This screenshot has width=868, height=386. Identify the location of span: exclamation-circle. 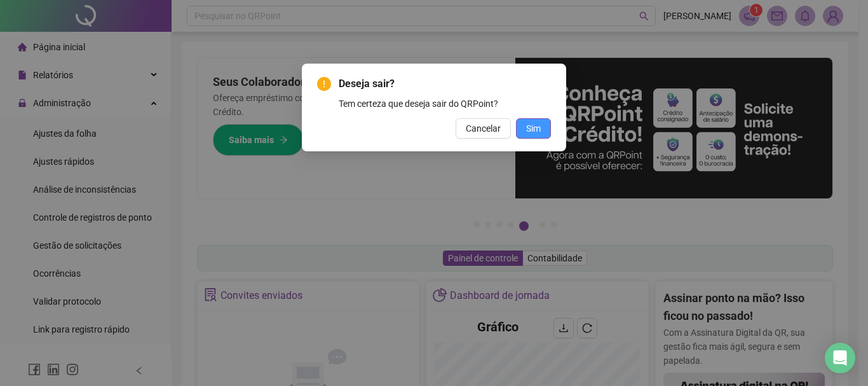
(324, 84).